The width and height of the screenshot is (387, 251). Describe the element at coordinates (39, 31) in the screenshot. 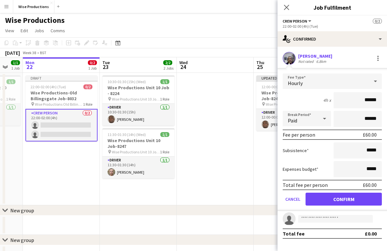

I see `span: Jobs` at that location.